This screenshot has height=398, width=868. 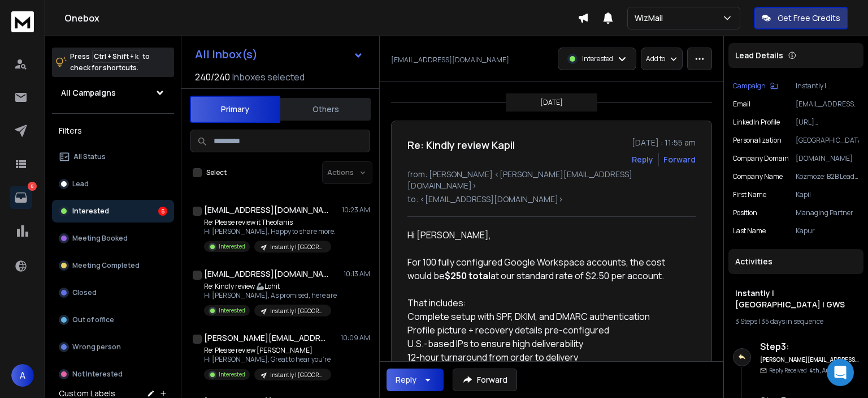 What do you see at coordinates (802, 370) in the screenshot?
I see `p: Reply Received` at bounding box center [802, 370].